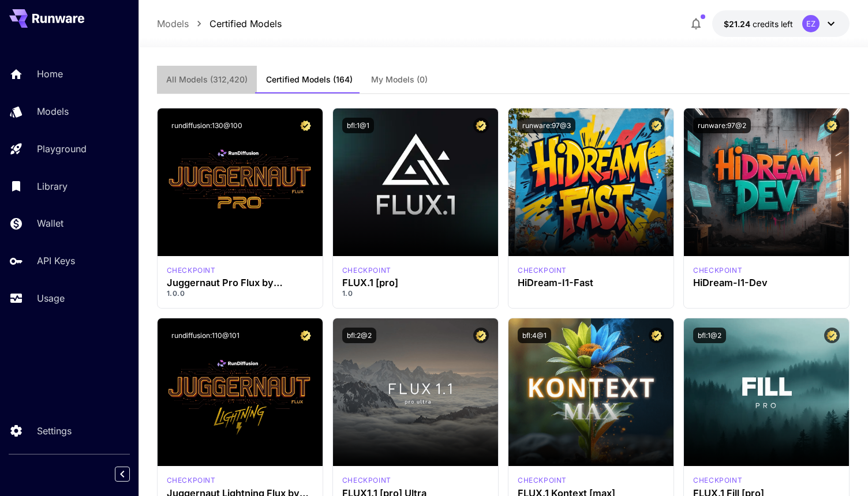 The image size is (868, 496). Describe the element at coordinates (717, 270) in the screenshot. I see `div: HiDream Dev` at that location.